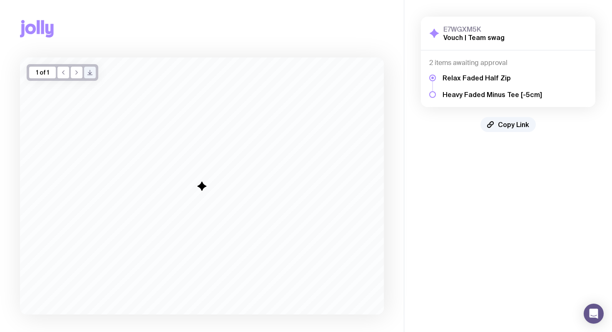  What do you see at coordinates (474, 37) in the screenshot?
I see `h2: Vouch | Team swag` at bounding box center [474, 37].